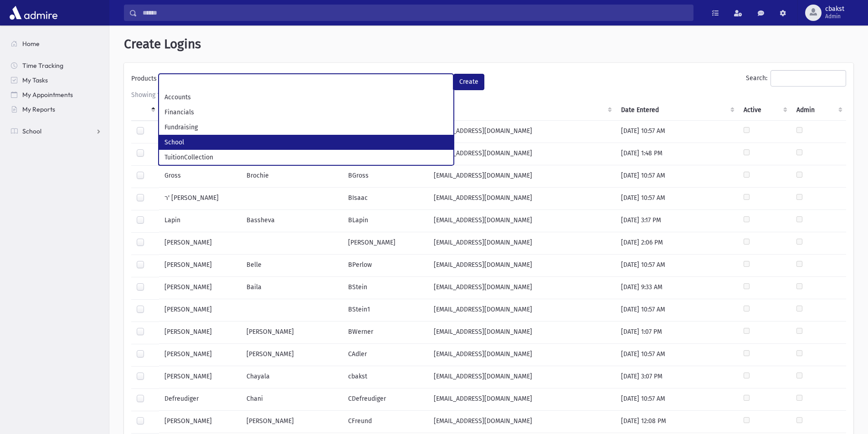  What do you see at coordinates (385, 199) in the screenshot?
I see `td: BIsaac` at bounding box center [385, 199].